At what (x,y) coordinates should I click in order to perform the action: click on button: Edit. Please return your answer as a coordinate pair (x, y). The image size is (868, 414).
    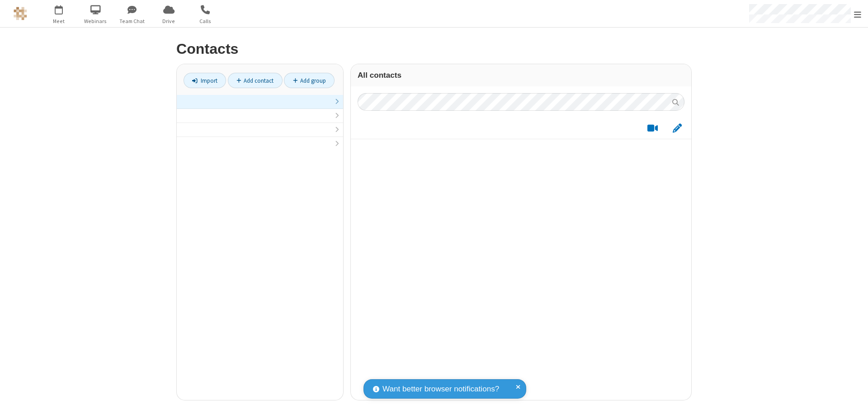
    Looking at the image, I should click on (677, 128).